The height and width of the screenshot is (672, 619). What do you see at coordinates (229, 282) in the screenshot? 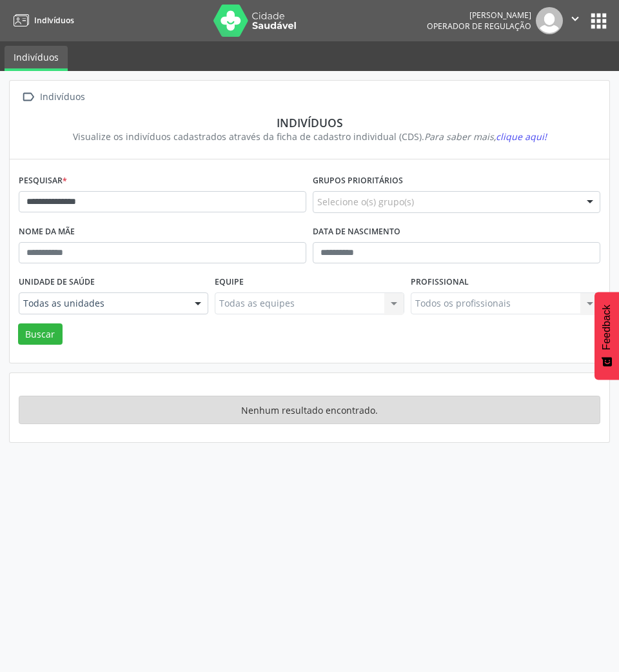
I see `label: Equipe` at bounding box center [229, 282].